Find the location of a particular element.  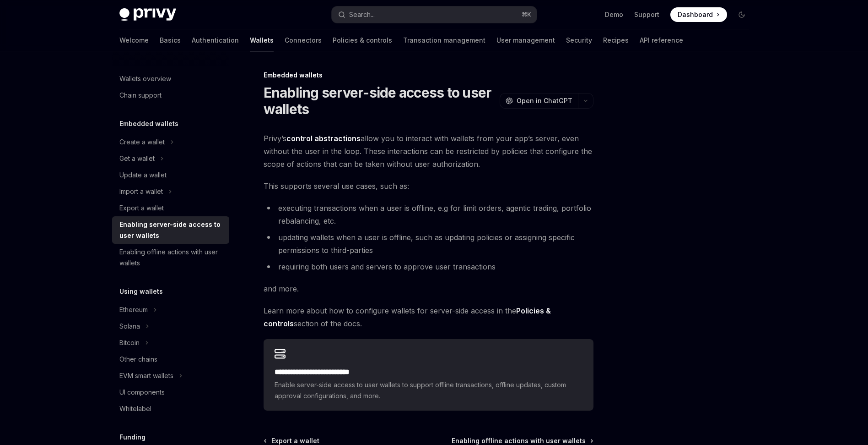

div: UI components is located at coordinates (142, 392).